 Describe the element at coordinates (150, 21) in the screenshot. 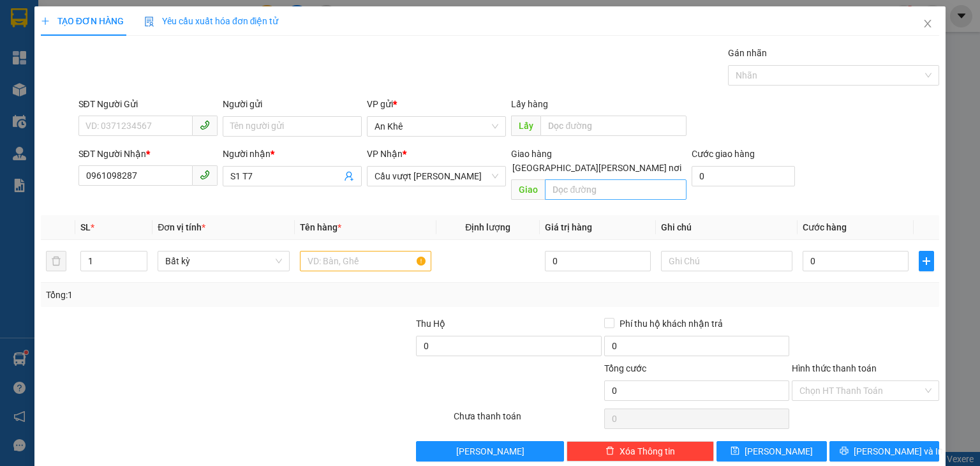

I see `img: icon` at that location.